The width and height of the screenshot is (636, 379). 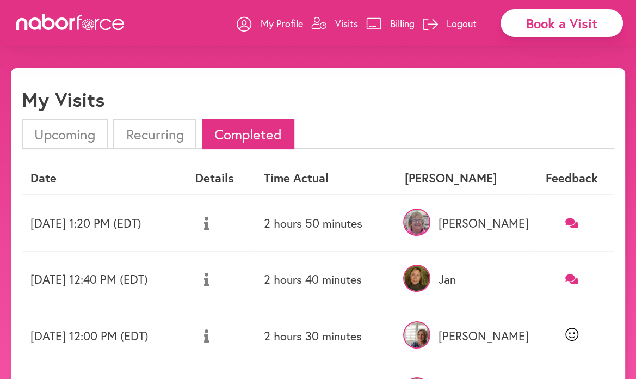 What do you see at coordinates (65, 134) in the screenshot?
I see `li: Upcoming` at bounding box center [65, 134].